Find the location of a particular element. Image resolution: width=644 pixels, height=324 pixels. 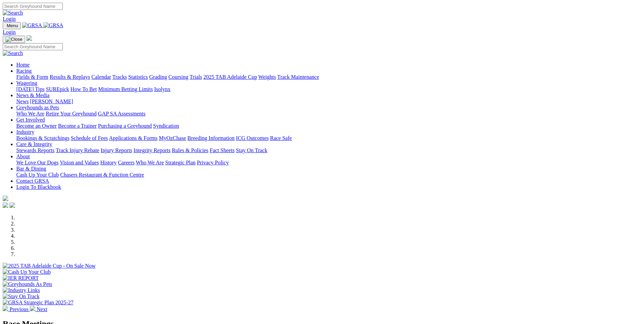

a: Track Injury Rebate is located at coordinates (78, 150).